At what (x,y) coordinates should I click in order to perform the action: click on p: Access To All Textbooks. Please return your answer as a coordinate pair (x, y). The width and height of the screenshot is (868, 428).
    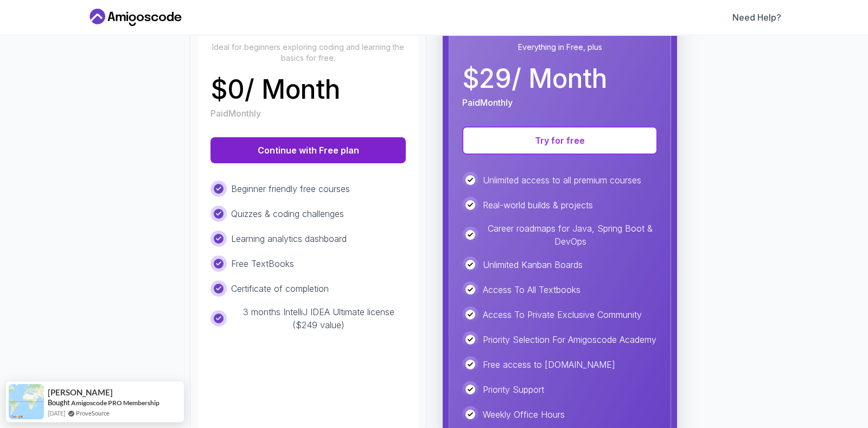
    Looking at the image, I should click on (532, 289).